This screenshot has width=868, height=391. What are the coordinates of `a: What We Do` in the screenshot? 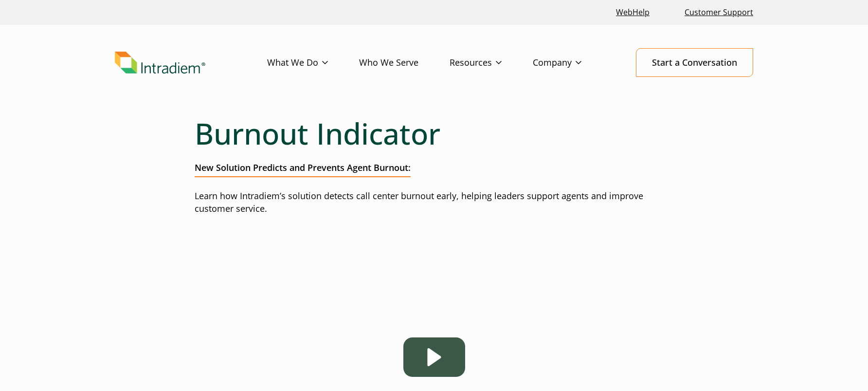 It's located at (313, 63).